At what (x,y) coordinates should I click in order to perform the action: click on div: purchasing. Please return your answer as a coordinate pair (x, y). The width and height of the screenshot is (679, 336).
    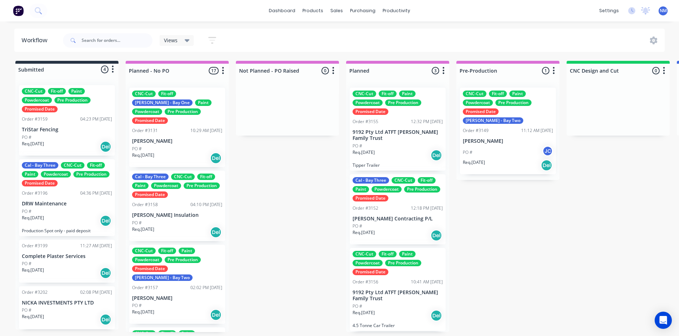
    Looking at the image, I should click on (363, 11).